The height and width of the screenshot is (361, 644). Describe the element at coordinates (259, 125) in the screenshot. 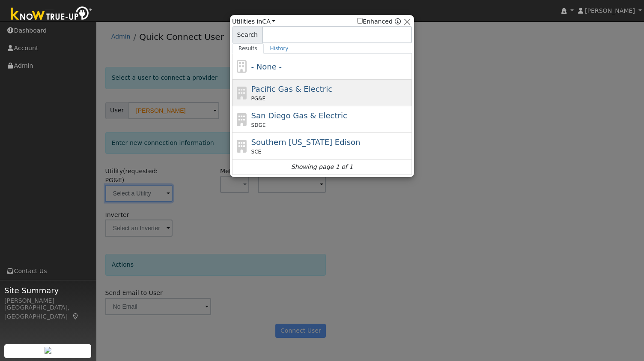

I see `span: SDGE` at that location.